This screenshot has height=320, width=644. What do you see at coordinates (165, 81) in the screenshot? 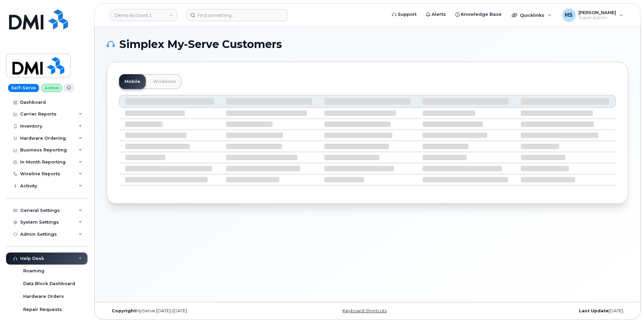
I see `a: Wirelines` at bounding box center [165, 81].